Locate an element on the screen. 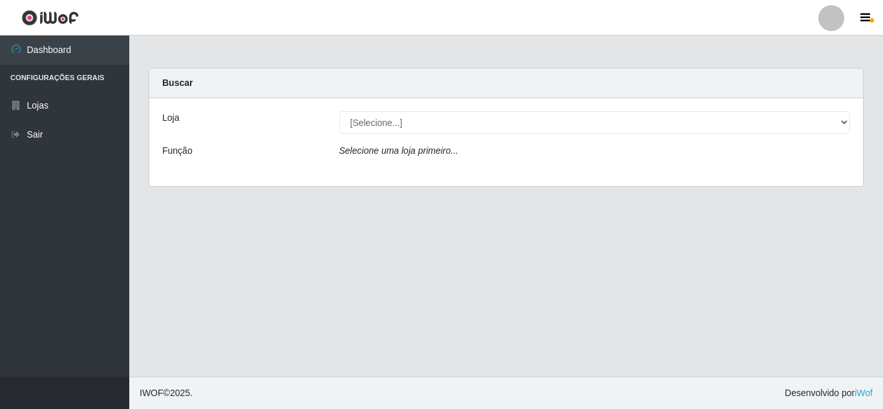 This screenshot has height=409, width=883. strong: Buscar is located at coordinates (177, 83).